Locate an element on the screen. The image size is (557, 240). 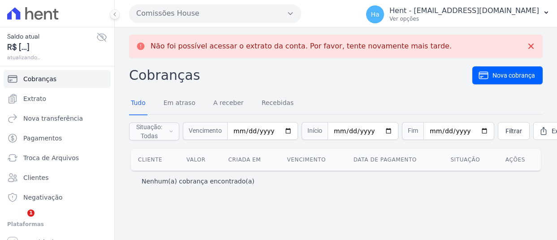
th: Valor is located at coordinates (200, 159).